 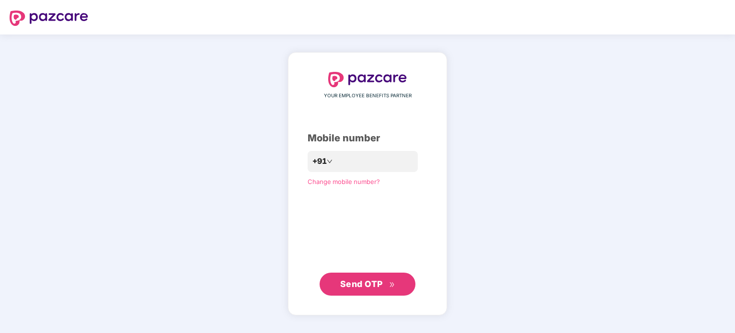 What do you see at coordinates (343, 181) in the screenshot?
I see `a: Change mobile number?` at bounding box center [343, 181].